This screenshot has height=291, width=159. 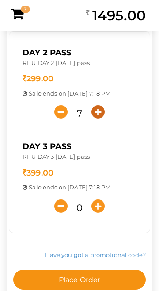 I want to click on span: 399.00, so click(x=38, y=173).